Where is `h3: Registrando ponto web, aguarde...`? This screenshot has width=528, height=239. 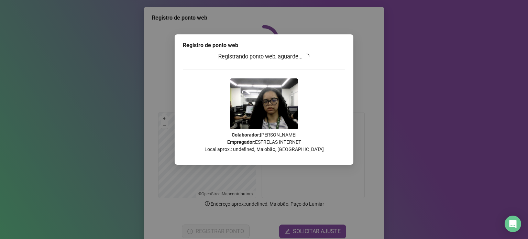
h3: Registrando ponto web, aguarde... is located at coordinates (264, 57).